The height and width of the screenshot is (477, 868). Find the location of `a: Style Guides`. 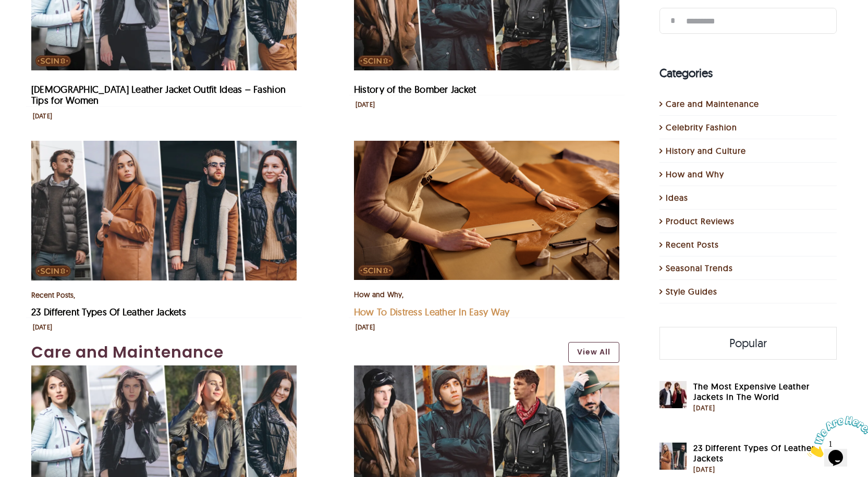

a: Style Guides is located at coordinates (749, 292).